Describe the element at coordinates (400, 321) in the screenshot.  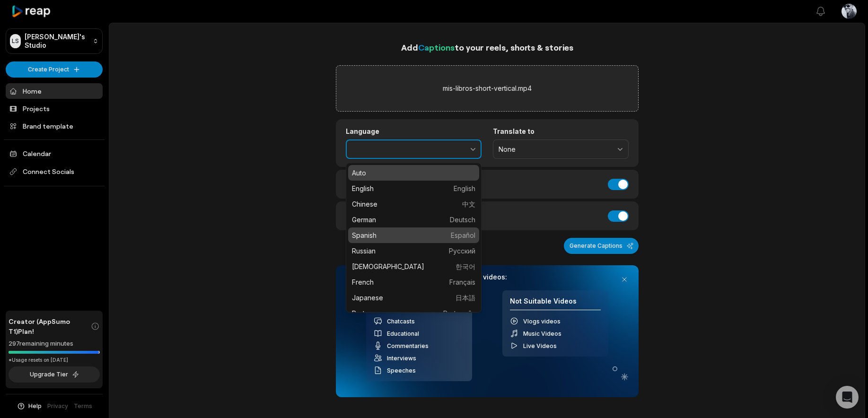
I see `span: Chatcasts` at that location.